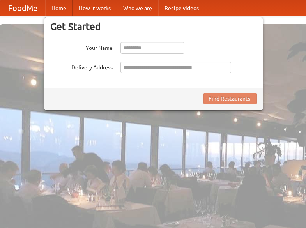 This screenshot has width=306, height=228. I want to click on label: Your Name, so click(81, 47).